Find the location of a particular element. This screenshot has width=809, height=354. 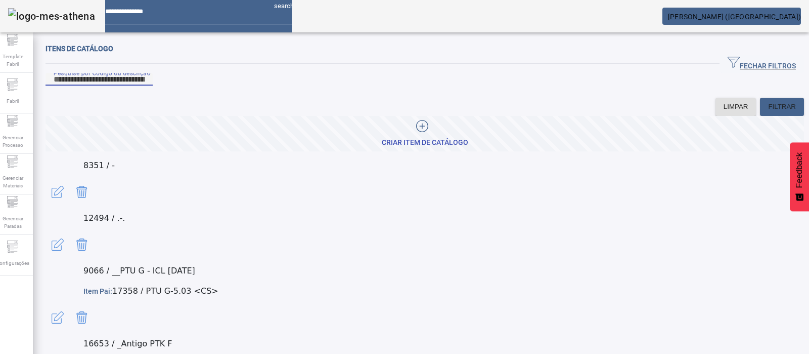

span: Feedback is located at coordinates (800, 170).